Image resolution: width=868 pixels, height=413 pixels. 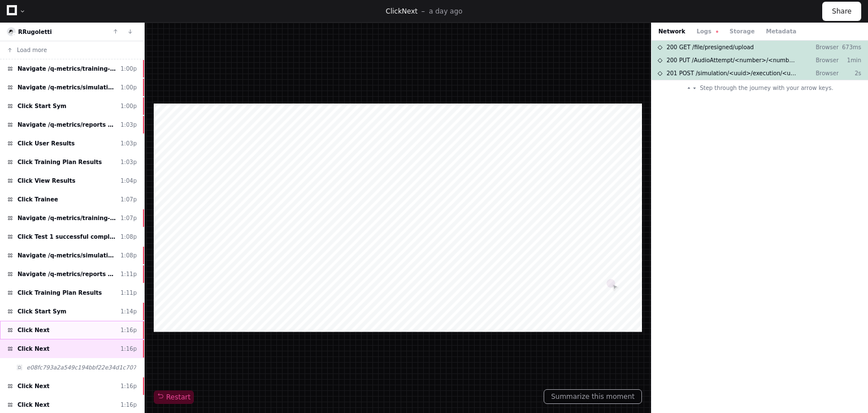 What do you see at coordinates (46, 143) in the screenshot?
I see `span: Click User Results` at bounding box center [46, 143].